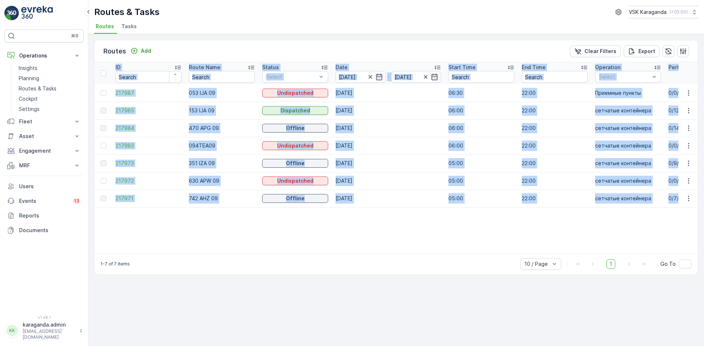 The image size is (704, 346). I want to click on input: dd/mm/yyyy, so click(360, 77).